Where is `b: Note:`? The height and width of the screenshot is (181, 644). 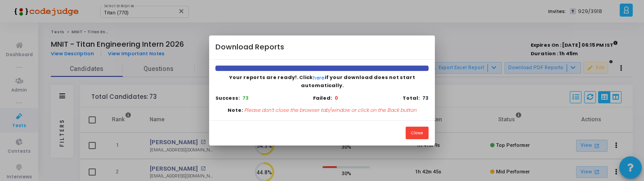 b: Note: is located at coordinates (235, 110).